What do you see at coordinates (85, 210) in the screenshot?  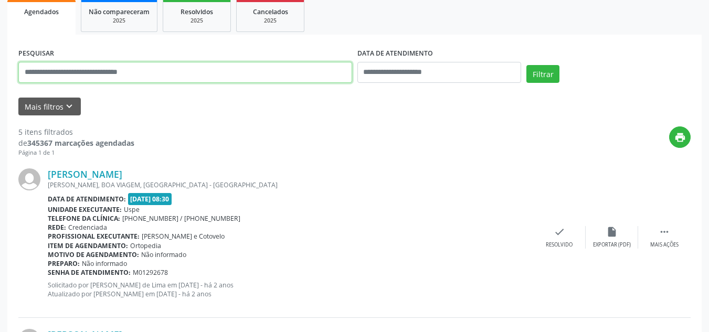 I see `b: Unidade executante:` at bounding box center [85, 210].